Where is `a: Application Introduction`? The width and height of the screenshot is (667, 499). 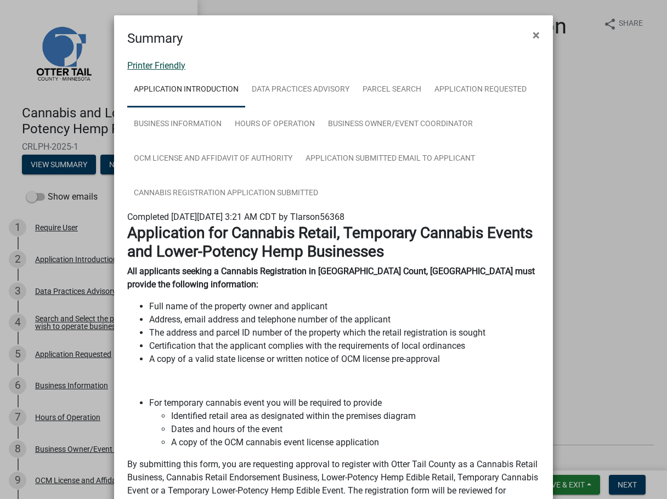 a: Application Introduction is located at coordinates (186, 90).